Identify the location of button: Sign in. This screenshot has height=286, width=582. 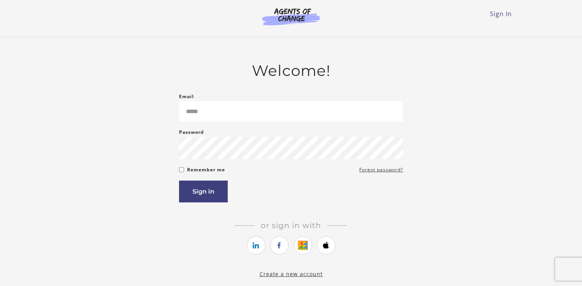
(203, 191).